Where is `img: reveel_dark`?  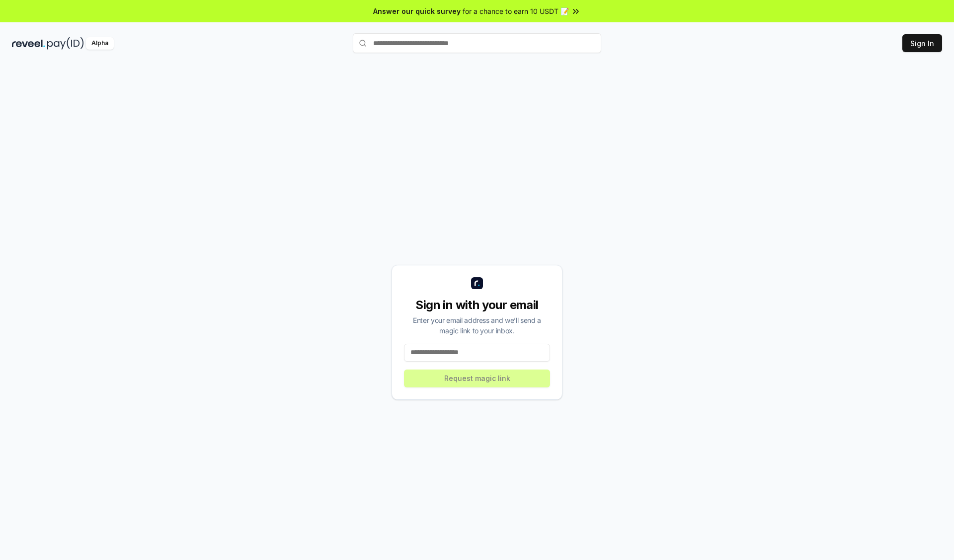
img: reveel_dark is located at coordinates (29, 43).